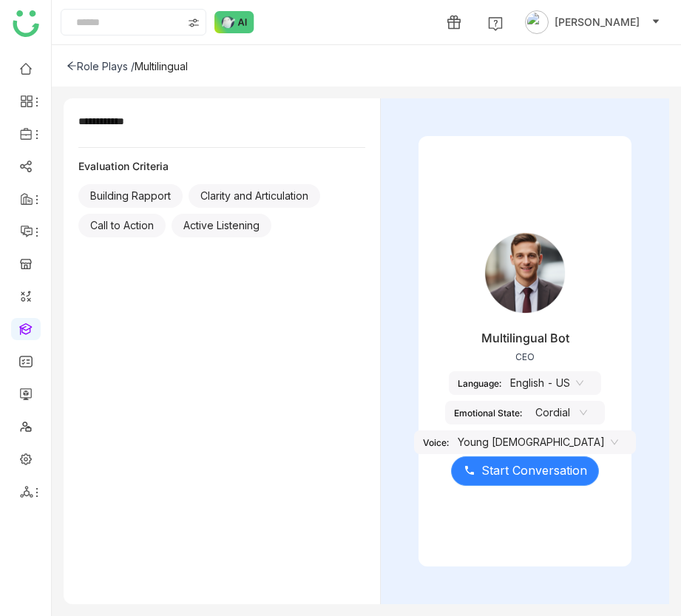 The width and height of the screenshot is (681, 616). Describe the element at coordinates (222, 166) in the screenshot. I see `div: Evaluation Criteria` at that location.